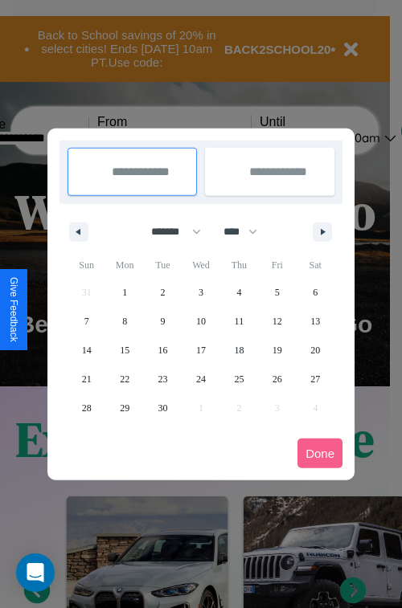 Image resolution: width=402 pixels, height=608 pixels. What do you see at coordinates (315, 350) in the screenshot?
I see `span: 20` at bounding box center [315, 350].